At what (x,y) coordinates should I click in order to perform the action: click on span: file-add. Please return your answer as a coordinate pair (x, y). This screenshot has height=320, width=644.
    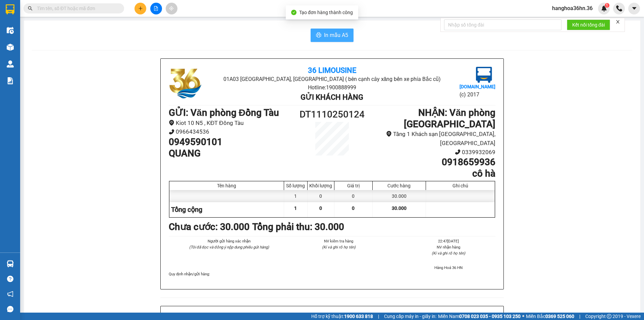
    Looking at the image, I should click on (156, 8).